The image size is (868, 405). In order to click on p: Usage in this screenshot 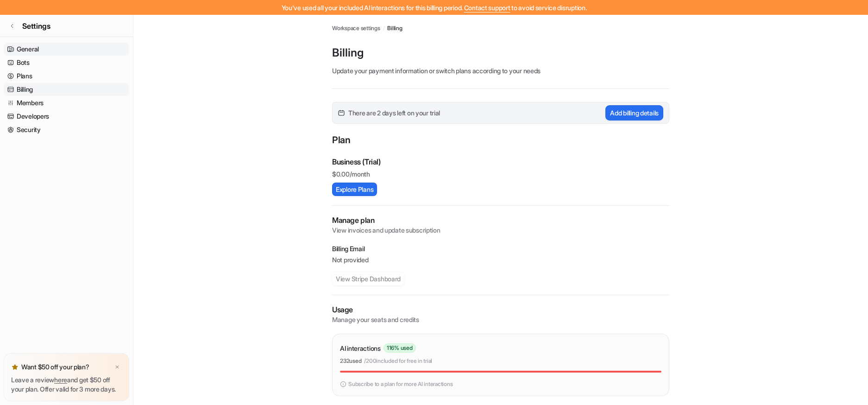, I will do `click(500, 309)`.